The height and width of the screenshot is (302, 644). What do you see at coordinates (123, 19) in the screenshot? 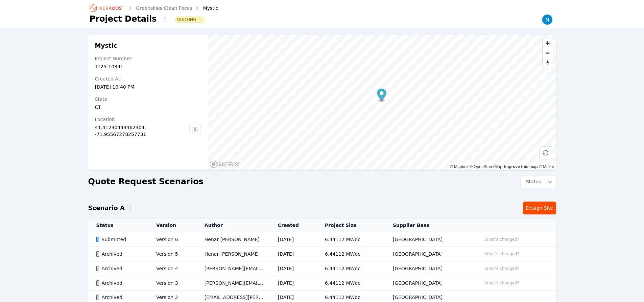
I see `h1: Project Details` at bounding box center [123, 19].